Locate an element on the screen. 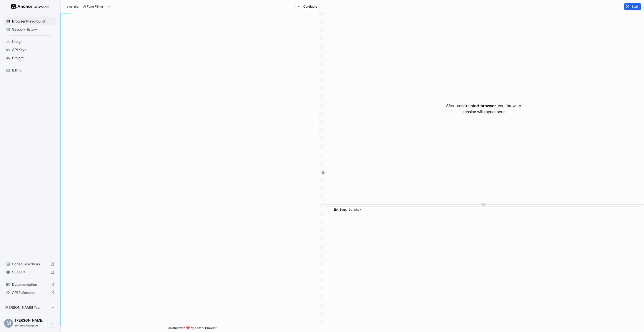 The height and width of the screenshot is (332, 644). span: Start is located at coordinates (635, 6).